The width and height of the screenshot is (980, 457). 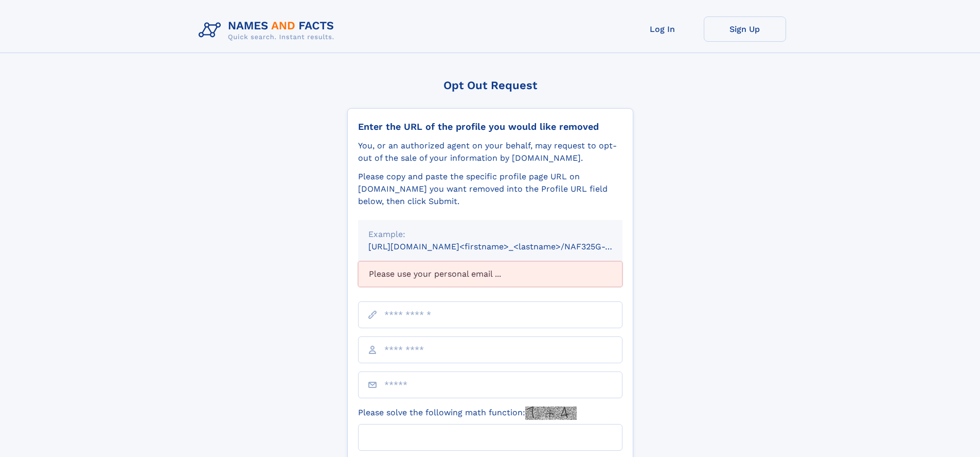 I want to click on a: Log In, so click(x=663, y=29).